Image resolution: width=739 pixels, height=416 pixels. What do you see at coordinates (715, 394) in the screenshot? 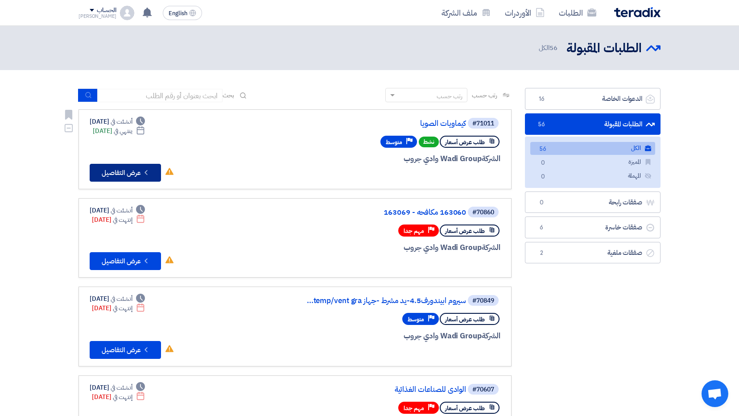
I see `a: Open chat` at bounding box center [715, 394].